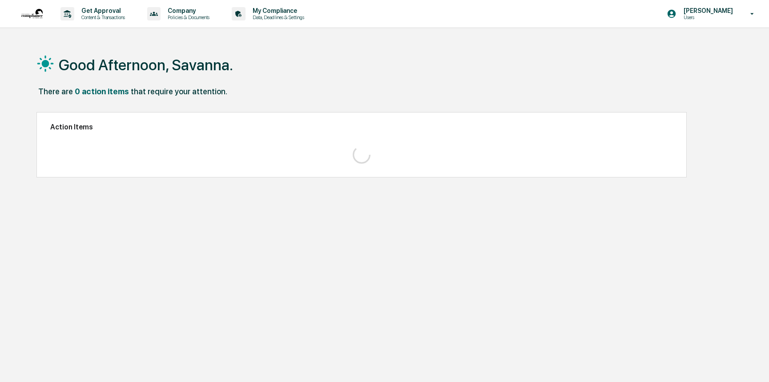  Describe the element at coordinates (102, 17) in the screenshot. I see `p: Content & Transactions` at that location.